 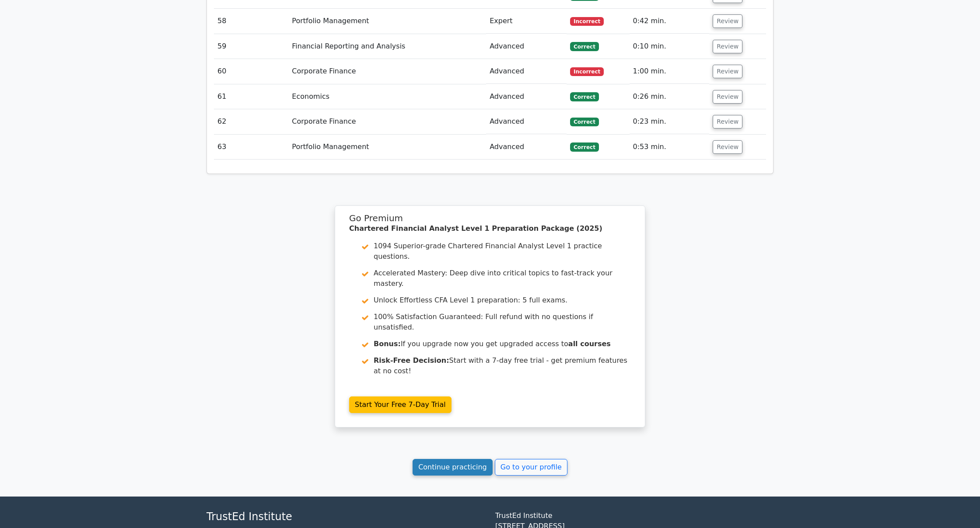 I want to click on a: Continue practicing, so click(x=452, y=467).